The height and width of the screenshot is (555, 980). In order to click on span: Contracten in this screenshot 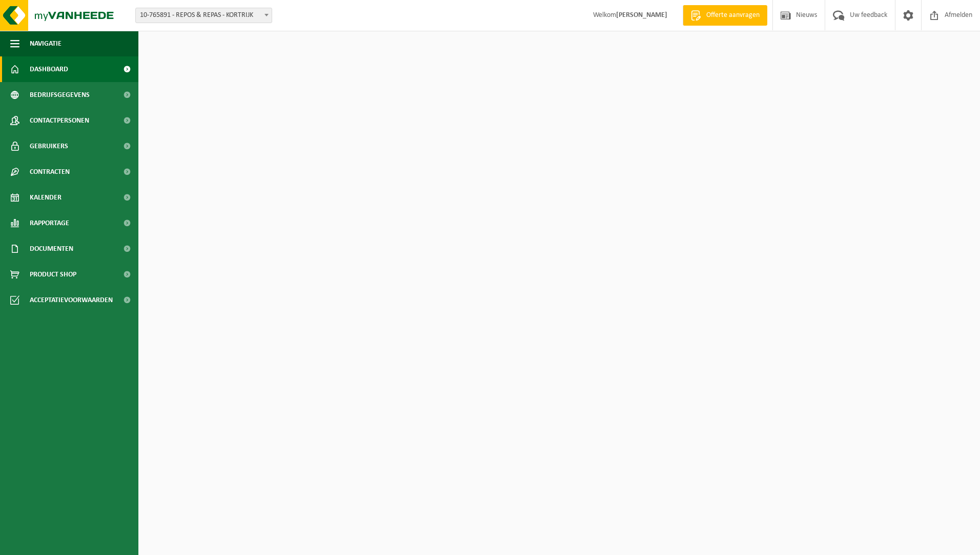, I will do `click(50, 172)`.